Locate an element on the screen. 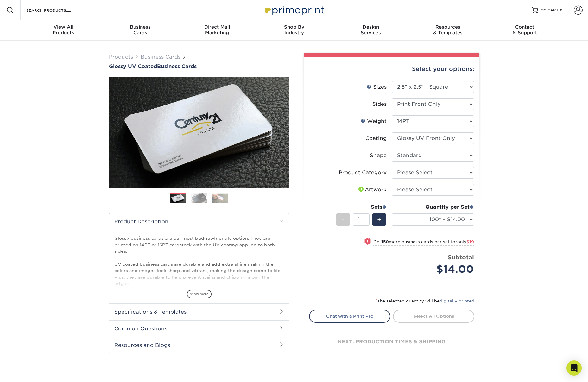  div: Select your options: is located at coordinates (392, 69).